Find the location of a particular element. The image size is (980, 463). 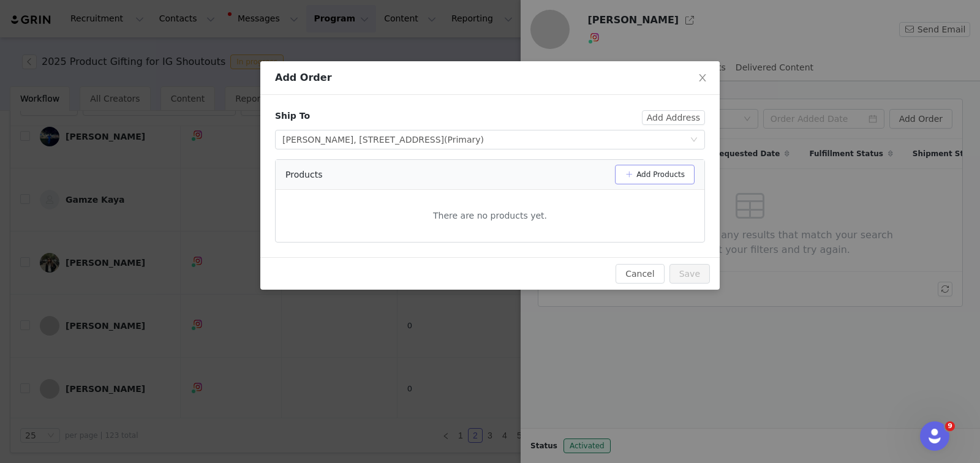

button: Add Products is located at coordinates (655, 174).